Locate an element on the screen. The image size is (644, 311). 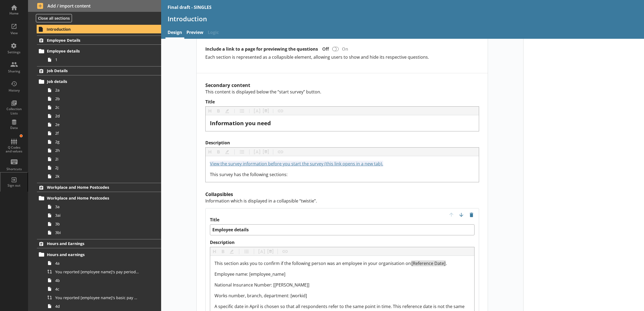
span: [Reference Date] is located at coordinates (429, 263).